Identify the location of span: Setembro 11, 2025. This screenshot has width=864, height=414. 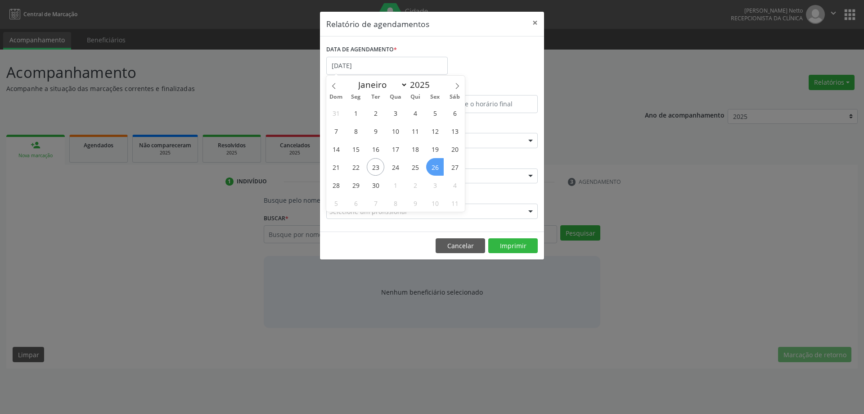
(415, 131).